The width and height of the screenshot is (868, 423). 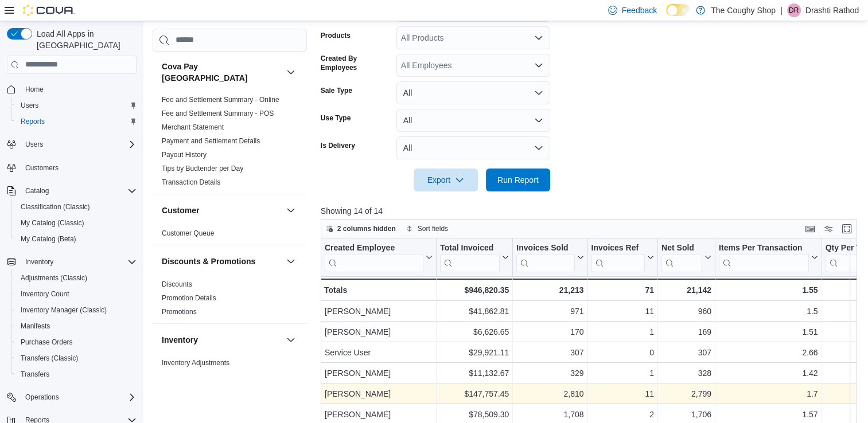 What do you see at coordinates (686, 394) in the screenshot?
I see `div: 2,799` at bounding box center [686, 394].